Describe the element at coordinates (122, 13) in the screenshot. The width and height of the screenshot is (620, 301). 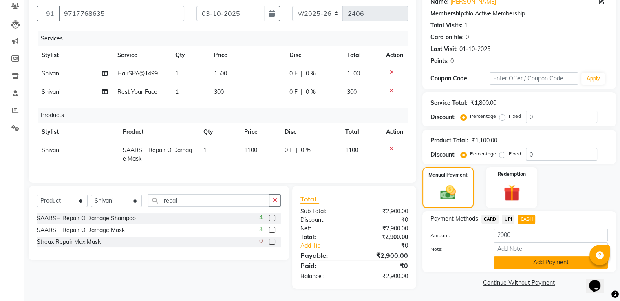
I see `input: Search by Name/Mobile/Email/Code` at that location.